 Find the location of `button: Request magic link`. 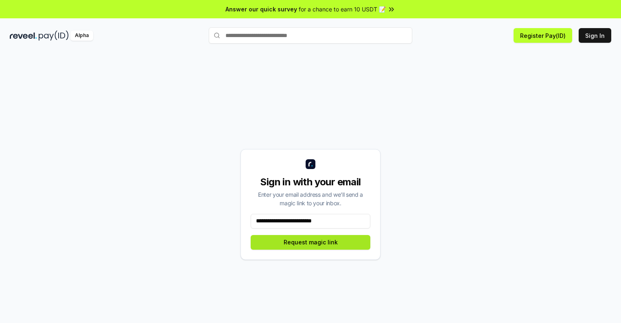

button: Request magic link is located at coordinates (311, 242).